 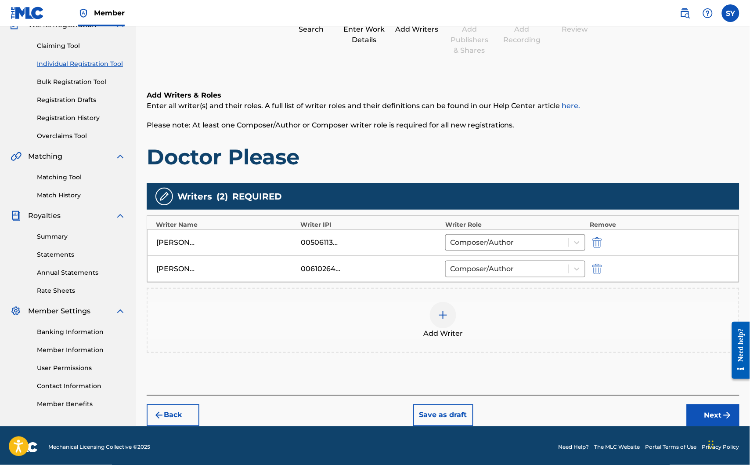 What do you see at coordinates (81, 195) in the screenshot?
I see `a: Match History` at bounding box center [81, 195].